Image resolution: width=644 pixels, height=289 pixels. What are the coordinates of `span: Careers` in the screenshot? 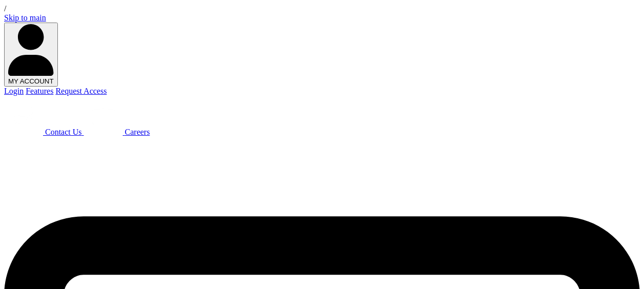 It's located at (138, 132).